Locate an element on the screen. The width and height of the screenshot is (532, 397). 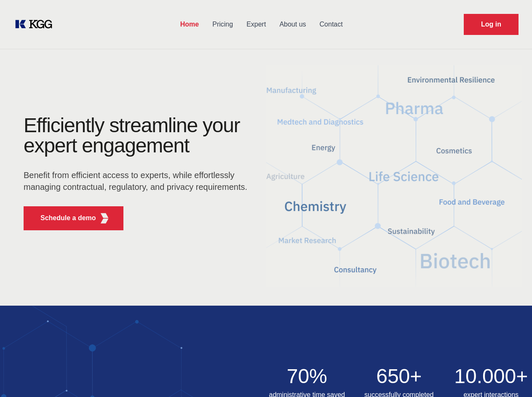
p: Benefit from efficient access to experts, while effortlessly managing contractual, regulatory, an... is located at coordinates (138, 181).